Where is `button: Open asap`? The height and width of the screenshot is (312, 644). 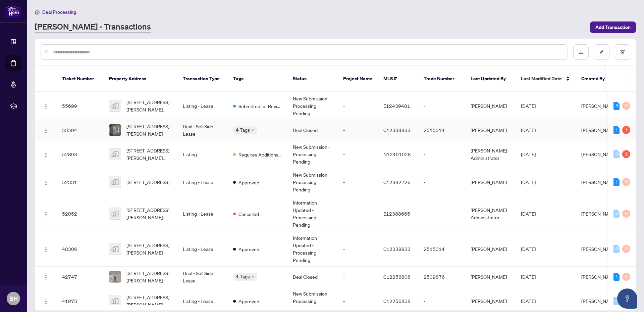 button: Open asap is located at coordinates (627, 298).